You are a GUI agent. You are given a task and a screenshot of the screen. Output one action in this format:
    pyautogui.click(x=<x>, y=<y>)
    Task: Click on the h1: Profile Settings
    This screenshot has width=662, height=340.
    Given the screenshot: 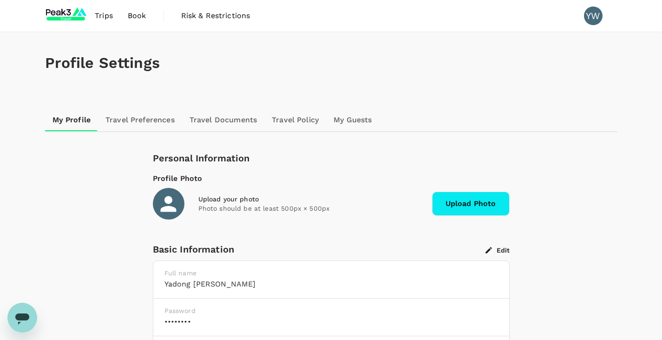 What is the action you would take?
    pyautogui.click(x=331, y=63)
    